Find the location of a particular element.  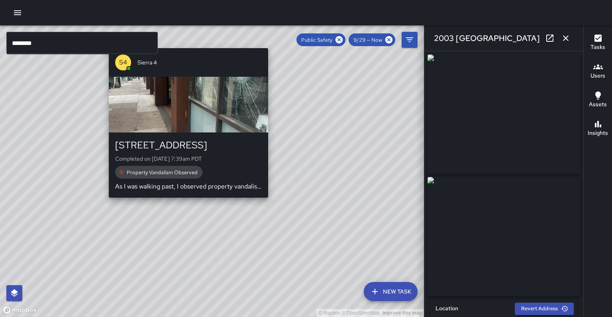

span: 9/29 — Now is located at coordinates (367, 40).